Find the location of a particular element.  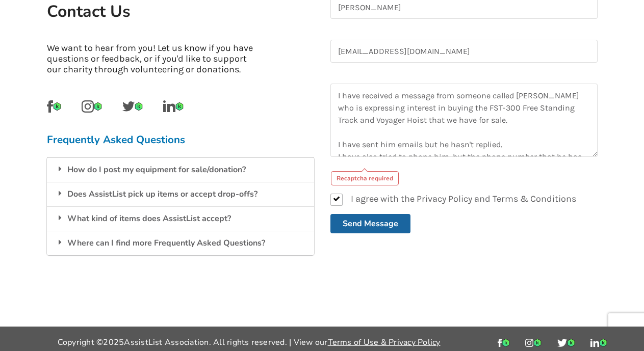

a: Terms of Use & Privacy Policy is located at coordinates (384, 343).